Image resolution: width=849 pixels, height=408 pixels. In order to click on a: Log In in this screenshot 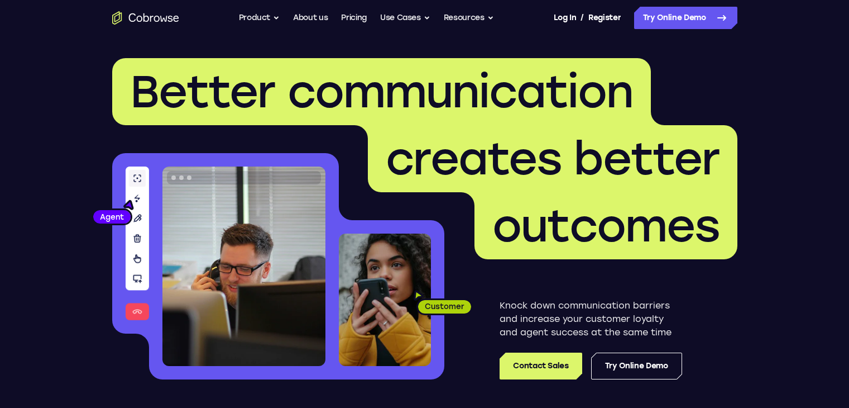, I will do `click(565, 18)`.